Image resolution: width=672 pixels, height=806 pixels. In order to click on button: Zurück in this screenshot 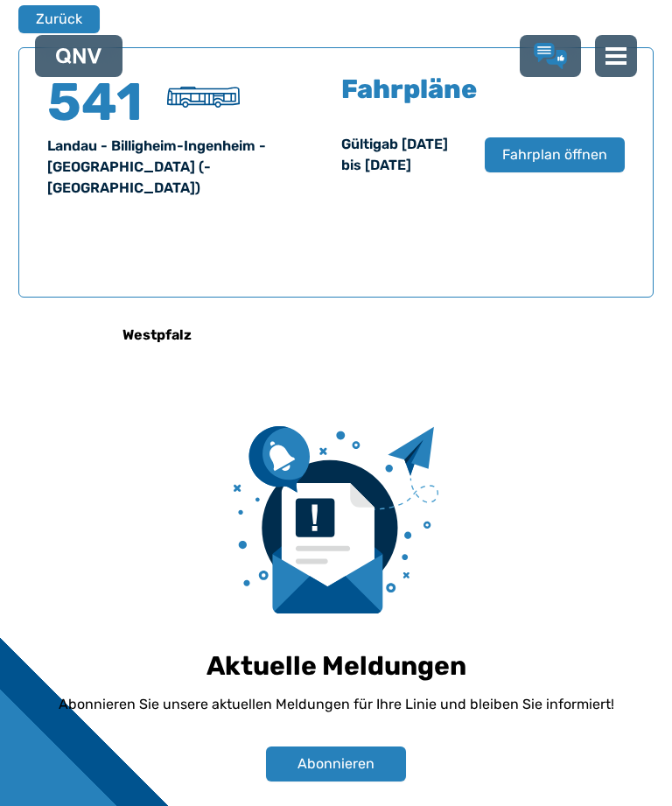, I will do `click(58, 19)`.